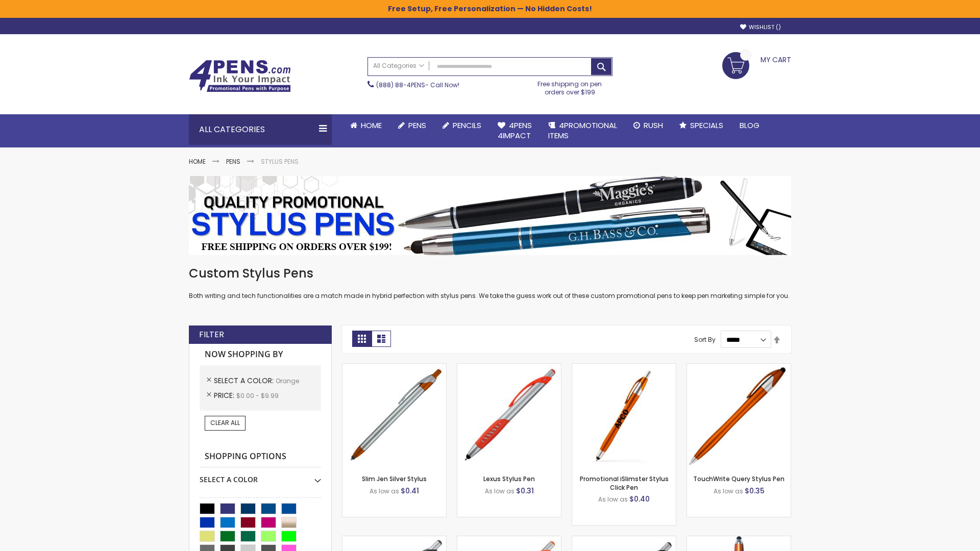 Image resolution: width=980 pixels, height=551 pixels. Describe the element at coordinates (260, 355) in the screenshot. I see `strong: Now Shopping by` at that location.